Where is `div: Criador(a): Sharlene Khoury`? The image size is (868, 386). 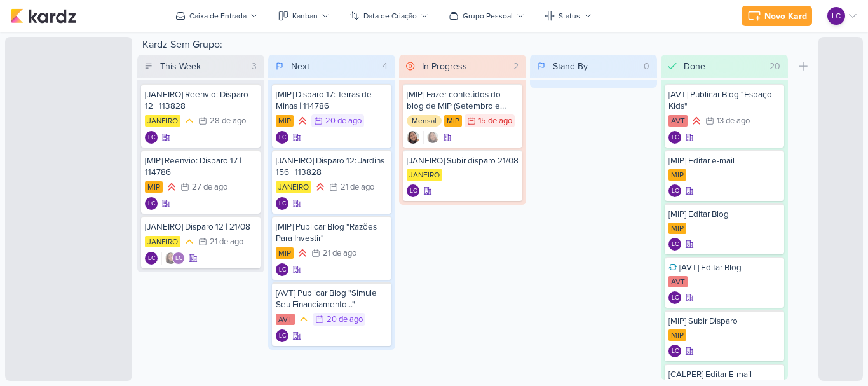 div: Criador(a): Sharlene Khoury is located at coordinates (413, 137).